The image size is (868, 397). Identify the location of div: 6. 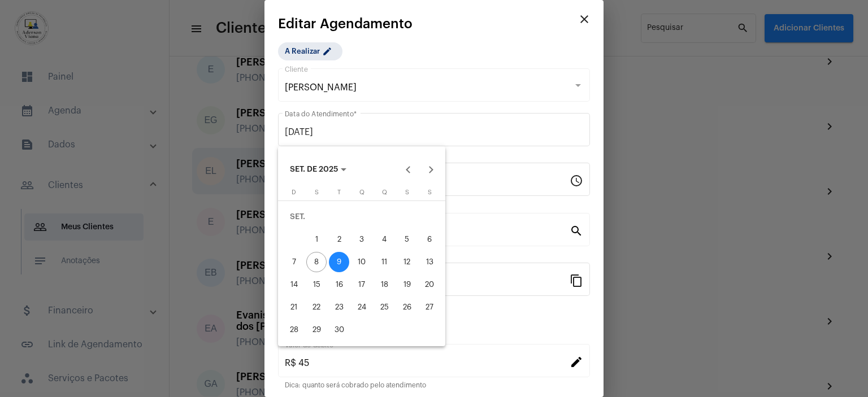
(430, 240).